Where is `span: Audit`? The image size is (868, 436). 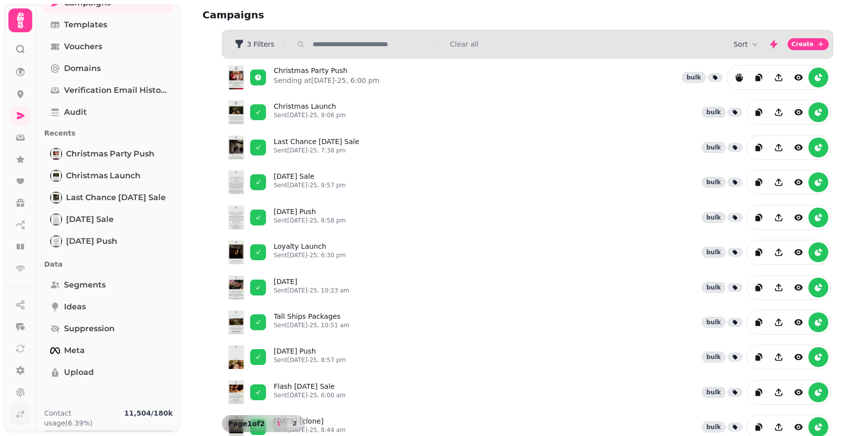
span: Audit is located at coordinates (75, 112).